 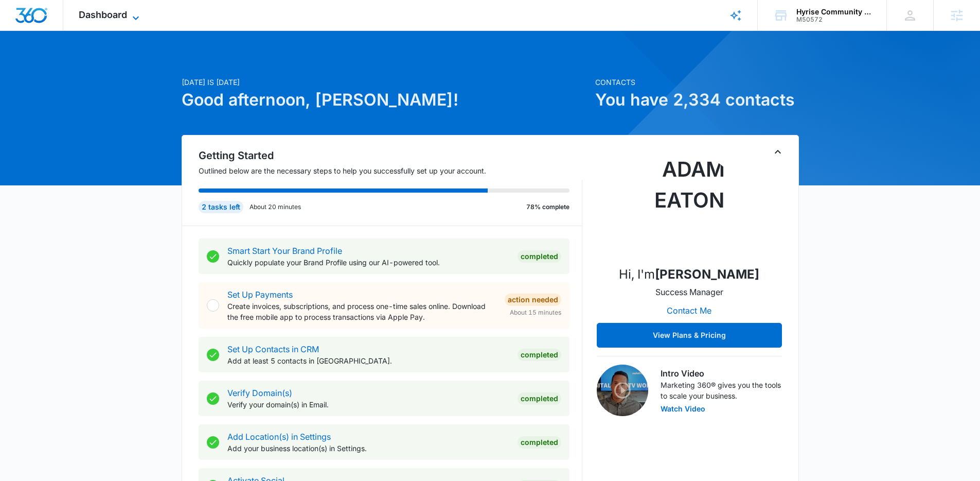 What do you see at coordinates (623, 390) in the screenshot?
I see `img: Intro Video` at bounding box center [623, 390].